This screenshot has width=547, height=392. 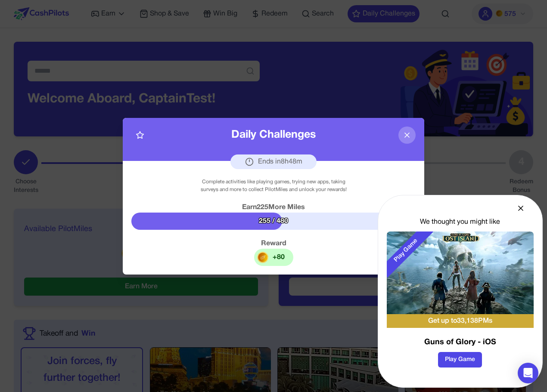 I want to click on div: Open Intercom Messenger, so click(x=528, y=373).